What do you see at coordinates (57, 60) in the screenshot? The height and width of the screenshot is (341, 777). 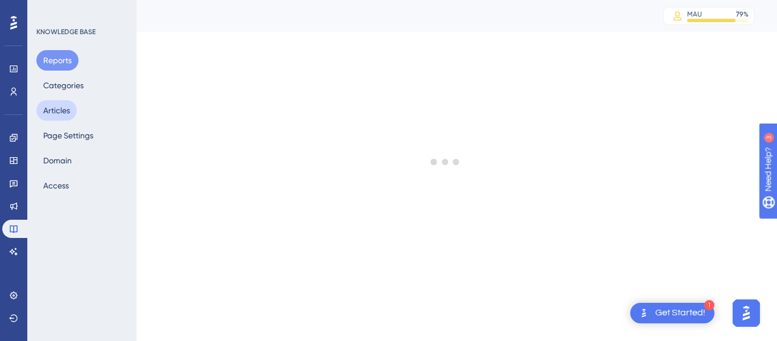 I see `button: Reports` at bounding box center [57, 60].